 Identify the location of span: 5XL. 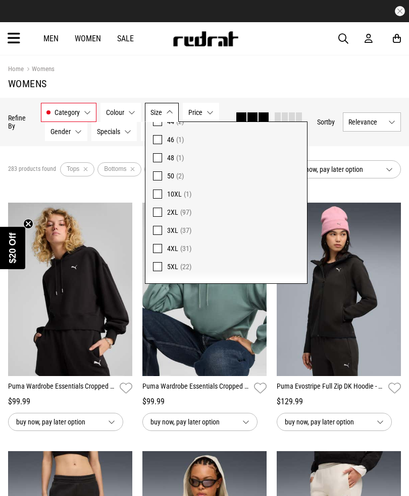
(173, 267).